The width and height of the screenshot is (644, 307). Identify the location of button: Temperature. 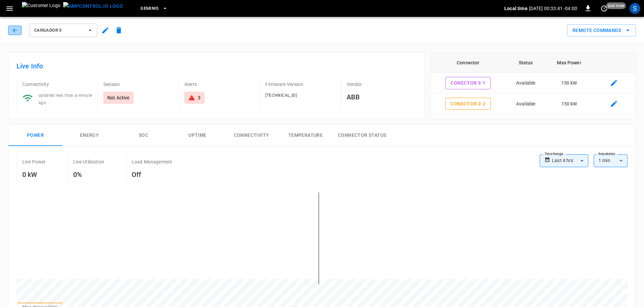
(305, 135).